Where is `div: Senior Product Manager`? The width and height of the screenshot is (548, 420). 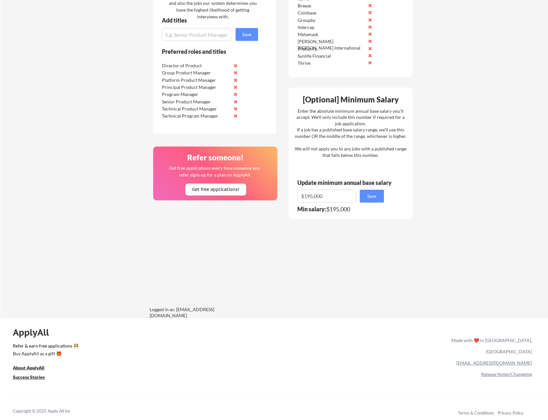 div: Senior Product Manager is located at coordinates (196, 102).